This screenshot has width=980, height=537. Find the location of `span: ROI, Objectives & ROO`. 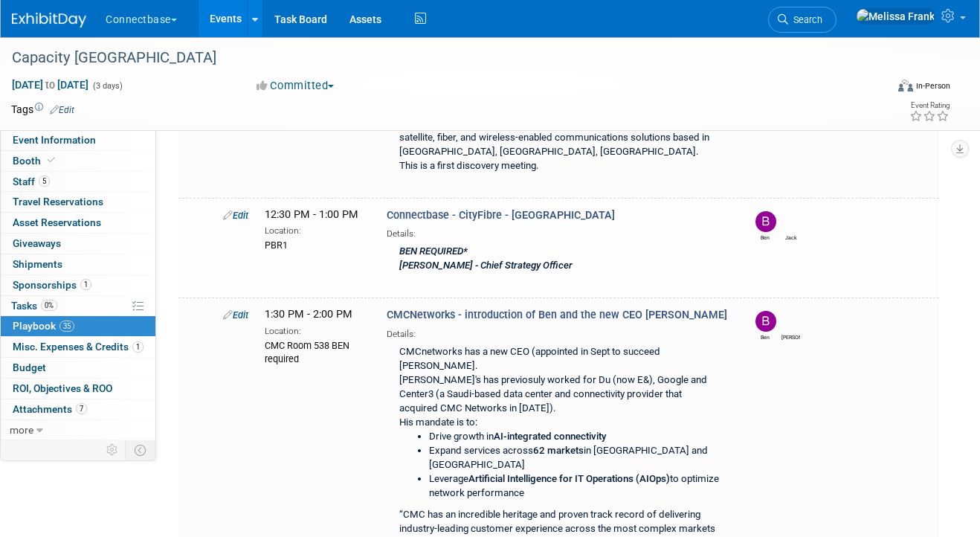

span: ROI, Objectives & ROO is located at coordinates (62, 388).